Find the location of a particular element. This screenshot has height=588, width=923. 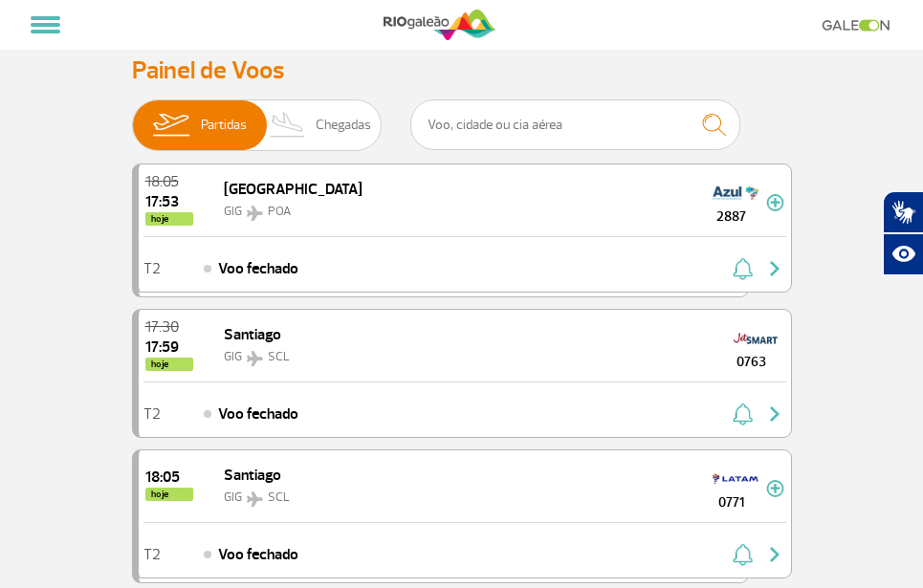

button: Abrir recursos assistivos. is located at coordinates (903, 254).